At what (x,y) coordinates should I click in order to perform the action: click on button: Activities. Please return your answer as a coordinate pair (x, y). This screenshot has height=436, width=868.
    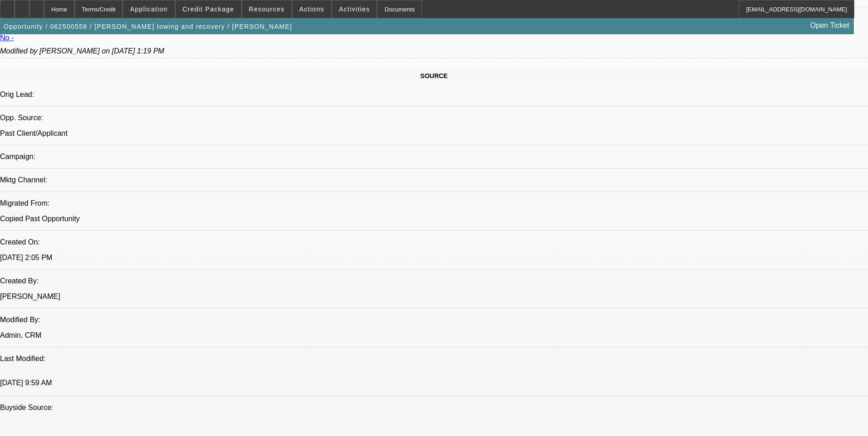
    Looking at the image, I should click on (355, 10).